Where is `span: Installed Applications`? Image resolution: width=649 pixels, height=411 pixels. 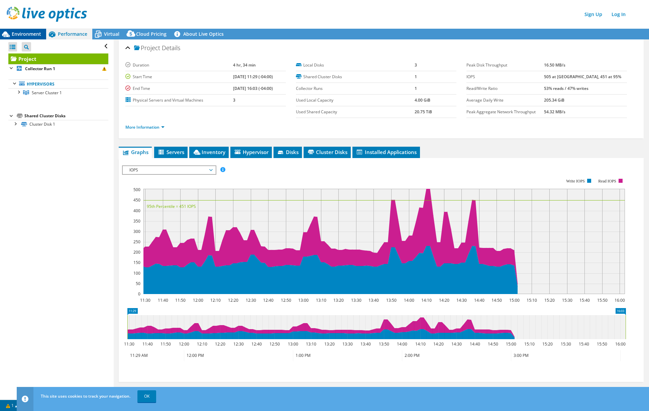
span: Installed Applications is located at coordinates (386, 152).